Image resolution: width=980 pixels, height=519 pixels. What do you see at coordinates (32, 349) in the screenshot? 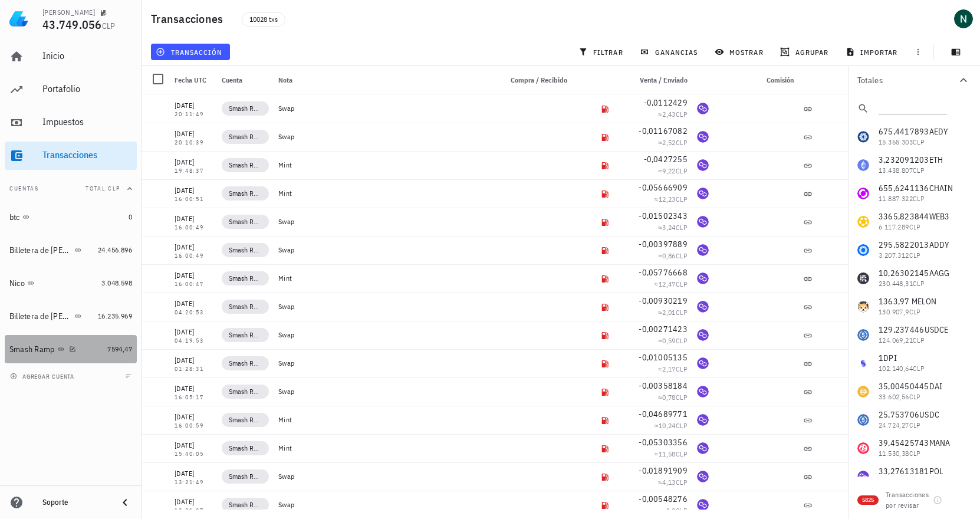
I see `div: Smash Ramp` at bounding box center [32, 349].